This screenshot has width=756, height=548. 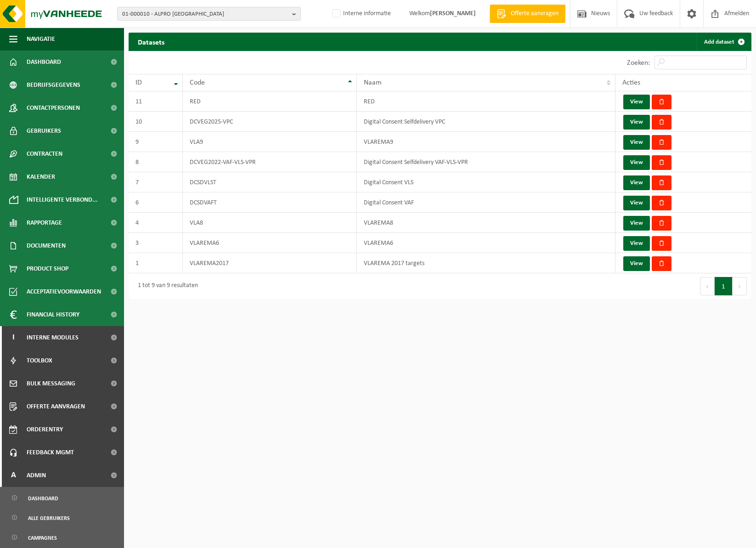 What do you see at coordinates (51, 384) in the screenshot?
I see `span: Bulk Messaging` at bounding box center [51, 384].